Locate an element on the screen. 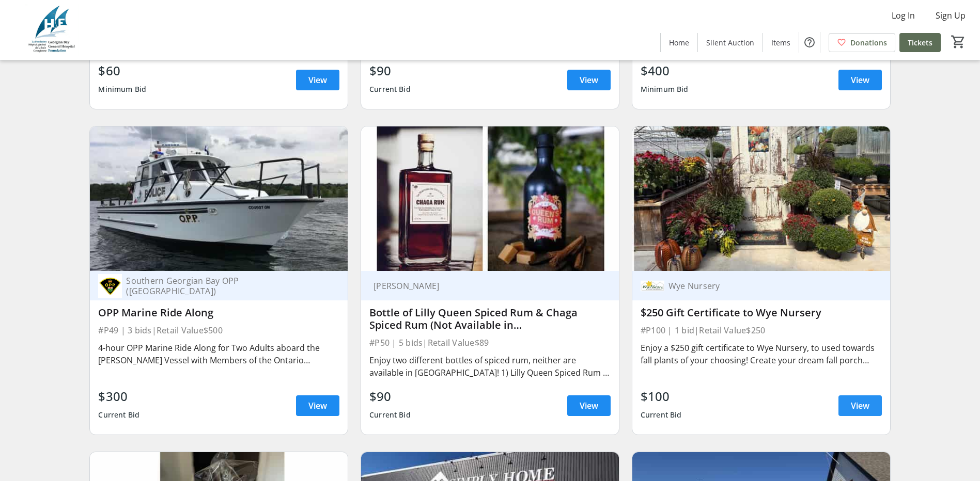  div: $60 is located at coordinates (122, 71).